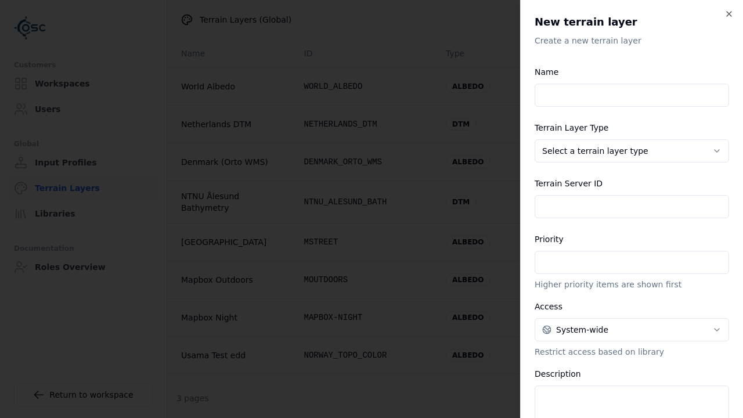 This screenshot has width=743, height=418. I want to click on label: Priority, so click(549, 239).